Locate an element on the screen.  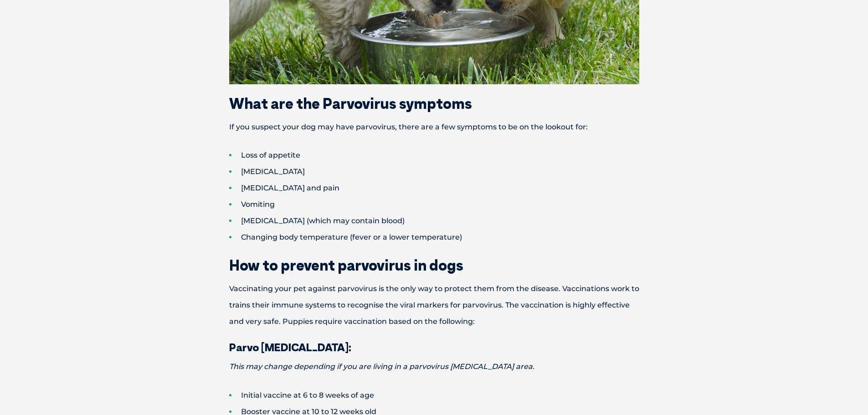
p: Vaccinating your pet against parvovirus is the only way to protect them from the disease. Vaccina... is located at coordinates (434, 305).